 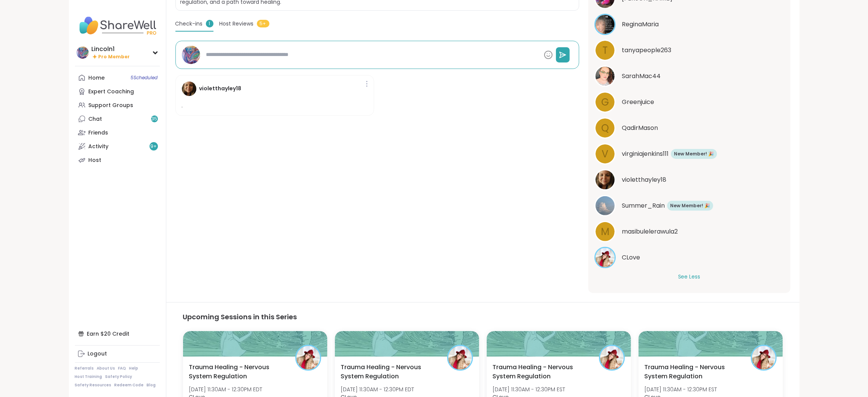 I want to click on a: Help, so click(x=134, y=368).